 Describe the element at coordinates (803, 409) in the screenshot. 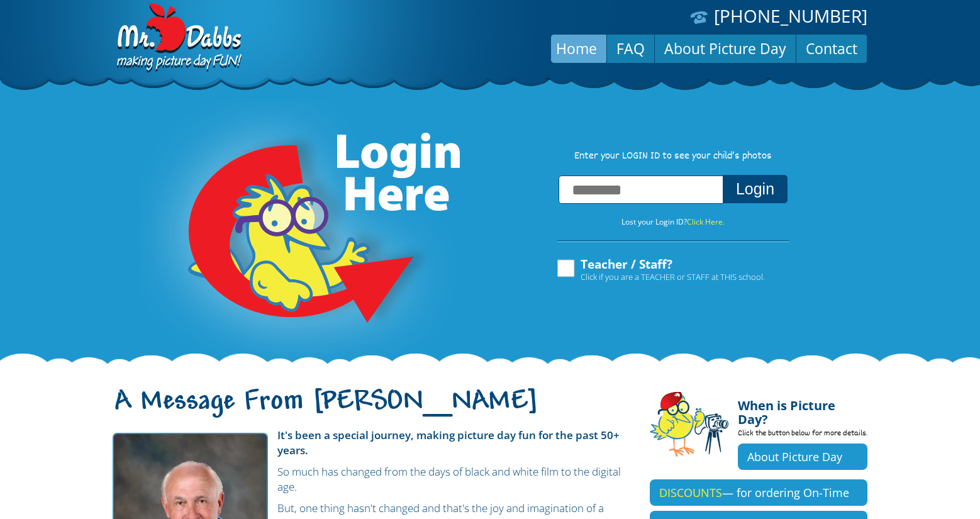

I see `h4: When is Picture Day?` at that location.